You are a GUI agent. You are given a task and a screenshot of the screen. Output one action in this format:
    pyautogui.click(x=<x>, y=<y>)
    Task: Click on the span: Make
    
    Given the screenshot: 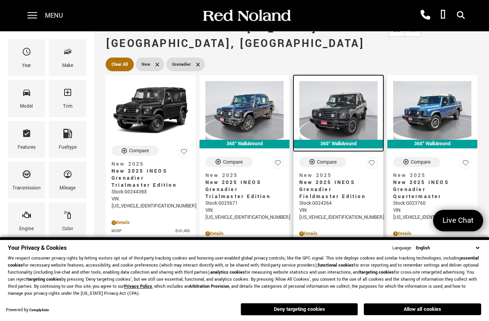 What is the action you would take?
    pyautogui.click(x=68, y=53)
    